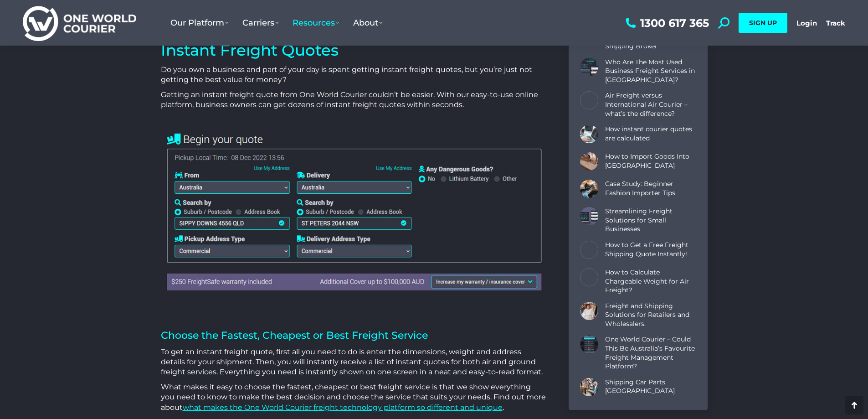 This screenshot has height=419, width=868. Describe the element at coordinates (763, 23) in the screenshot. I see `span: SIGN UP` at that location.